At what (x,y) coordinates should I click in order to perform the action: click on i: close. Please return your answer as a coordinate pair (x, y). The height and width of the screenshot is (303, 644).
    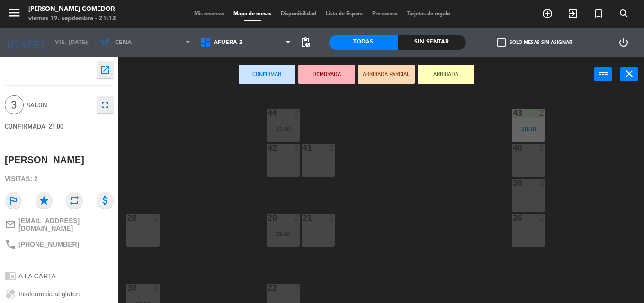
    Looking at the image, I should click on (629, 74).